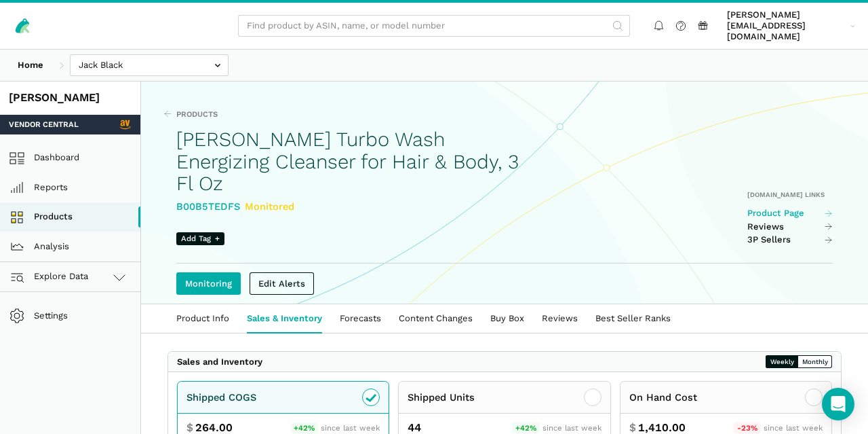 The image size is (868, 434). Describe the element at coordinates (282, 283) in the screenshot. I see `a: Edit Alerts` at that location.